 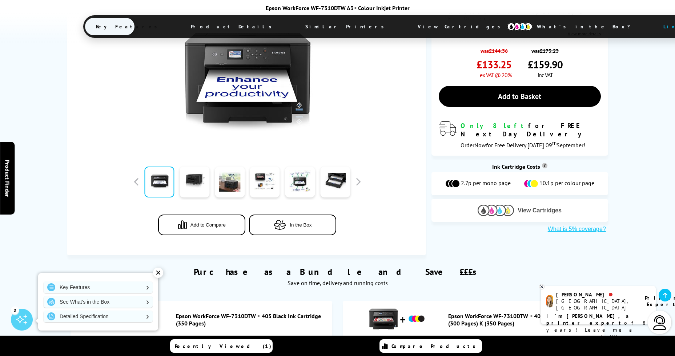 What do you see at coordinates (247, 78) in the screenshot?
I see `img: Epson WorkForce WF-7310DTW` at bounding box center [247, 78].